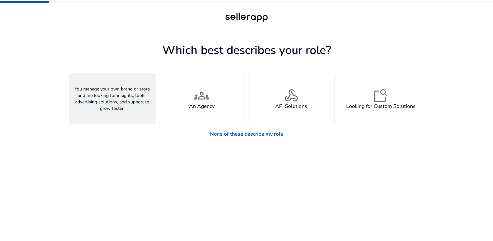 The height and width of the screenshot is (241, 493). What do you see at coordinates (291, 106) in the screenshot?
I see `h4: API Solutions` at bounding box center [291, 106].